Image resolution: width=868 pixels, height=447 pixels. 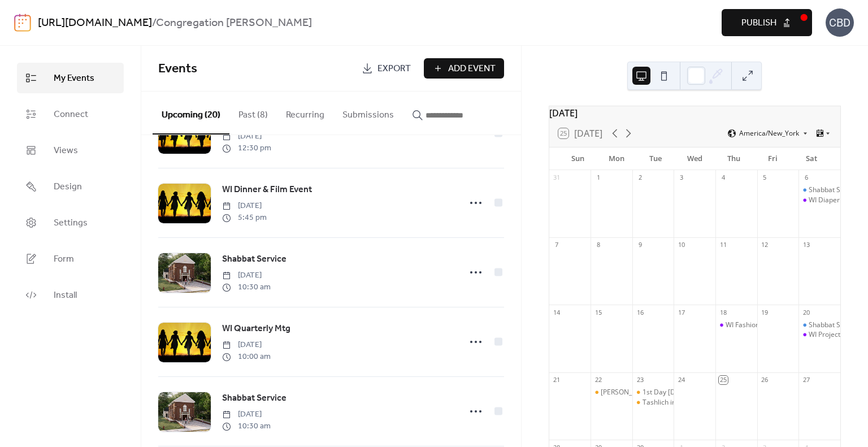 What do you see at coordinates (806, 177) in the screenshot?
I see `div: 6` at bounding box center [806, 177].